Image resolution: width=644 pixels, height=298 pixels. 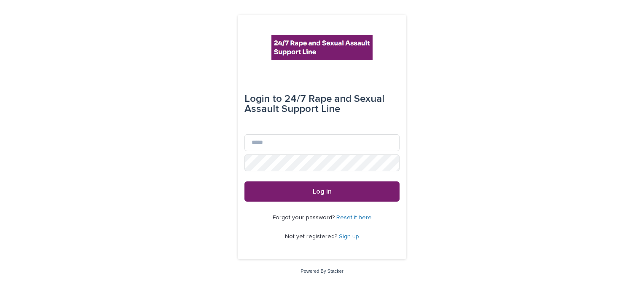 I want to click on span: Not yet registered?, so click(x=312, y=237).